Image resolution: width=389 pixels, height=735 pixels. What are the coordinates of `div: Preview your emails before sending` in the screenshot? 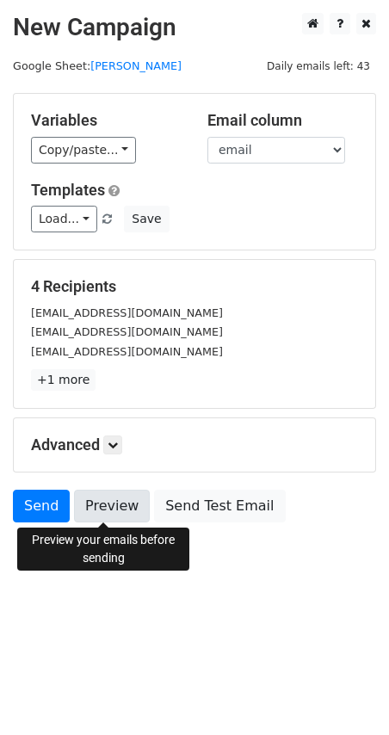 It's located at (103, 549).